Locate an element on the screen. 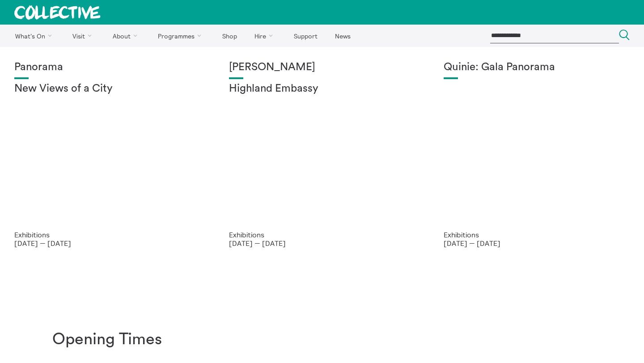 The height and width of the screenshot is (363, 644). a: Shop is located at coordinates (229, 35).